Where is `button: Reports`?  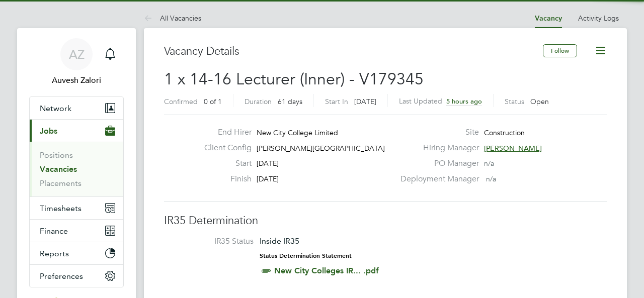
button: Reports is located at coordinates (77, 253).